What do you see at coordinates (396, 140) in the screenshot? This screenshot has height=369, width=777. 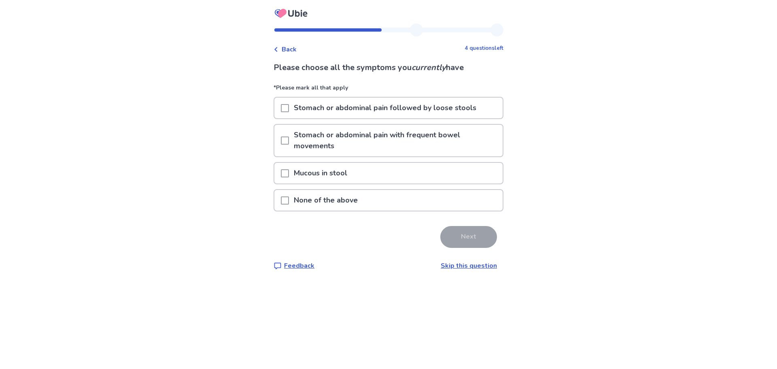 I see `p: Stomach or abdominal pain with frequent bowel movements` at bounding box center [396, 140].